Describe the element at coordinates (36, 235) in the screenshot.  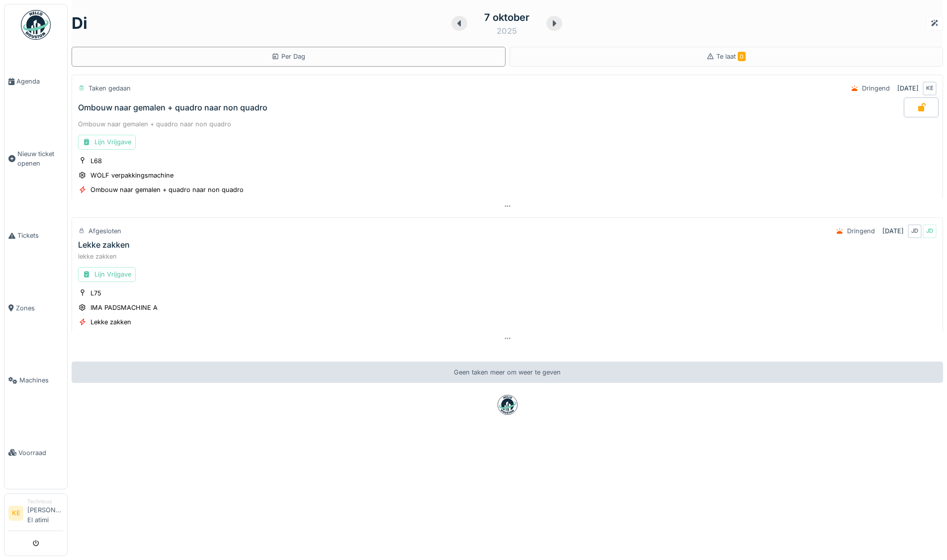
I see `a: Tickets` at that location.